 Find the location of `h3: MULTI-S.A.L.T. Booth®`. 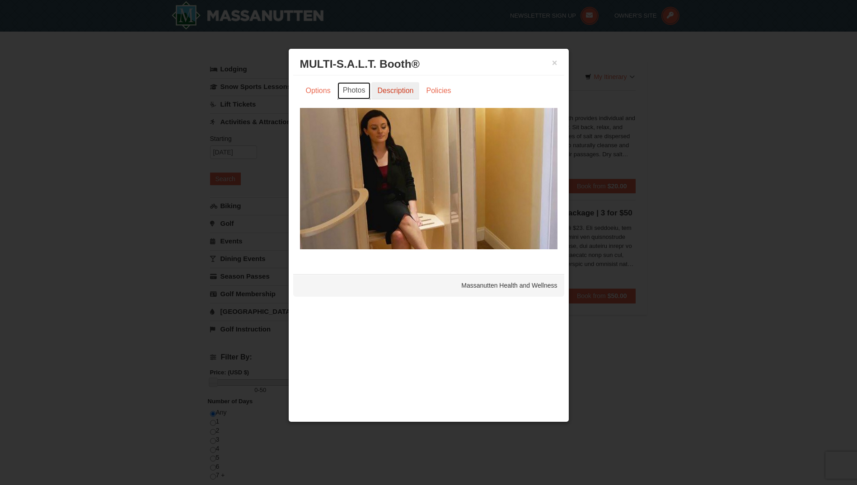

h3: MULTI-S.A.L.T. Booth® is located at coordinates (429, 64).